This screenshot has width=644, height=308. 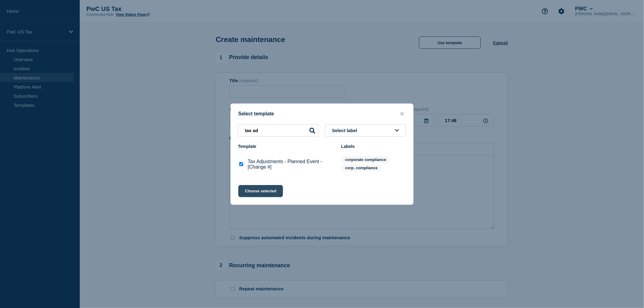 I want to click on button: Choose selected, so click(x=261, y=191).